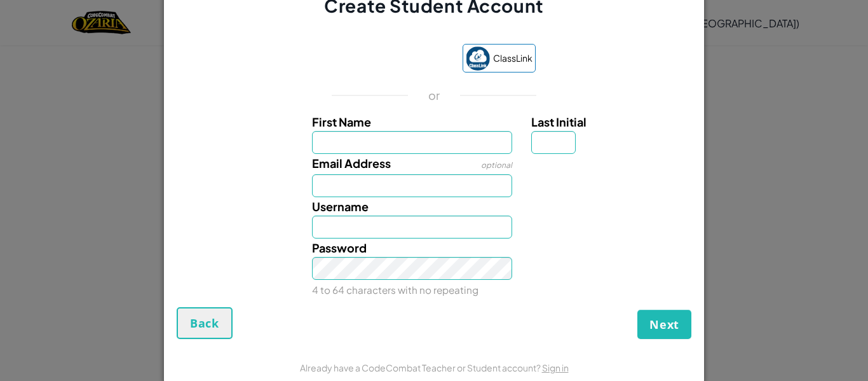  What do you see at coordinates (496, 165) in the screenshot?
I see `span: optional` at bounding box center [496, 165].